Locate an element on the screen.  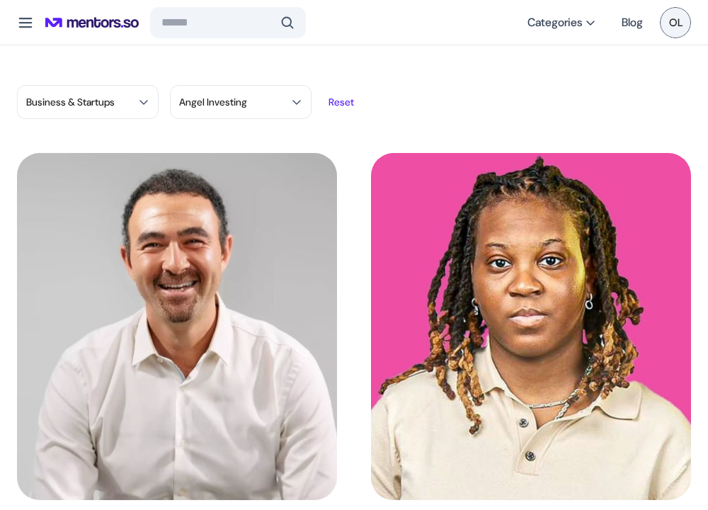
span: OL is located at coordinates (675, 23).